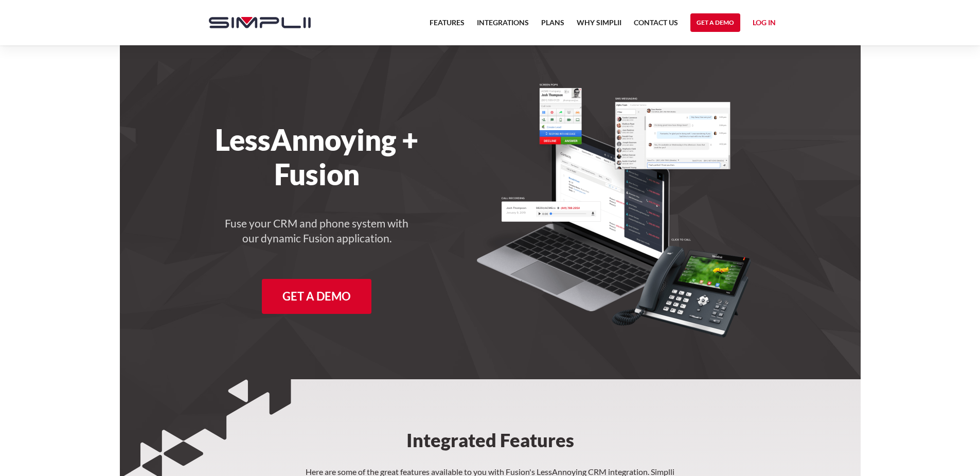 This screenshot has height=476, width=980. Describe the element at coordinates (260, 23) in the screenshot. I see `img: Simplii` at that location.